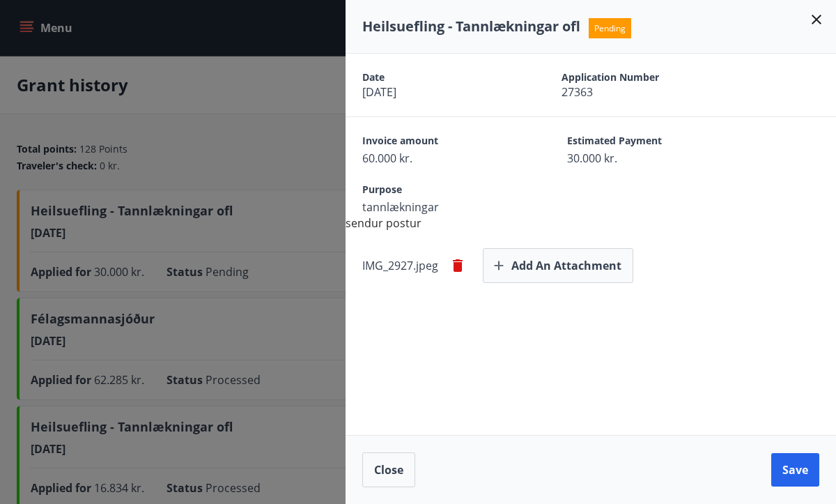  What do you see at coordinates (637, 78) in the screenshot?
I see `span: Application Number` at bounding box center [637, 78].